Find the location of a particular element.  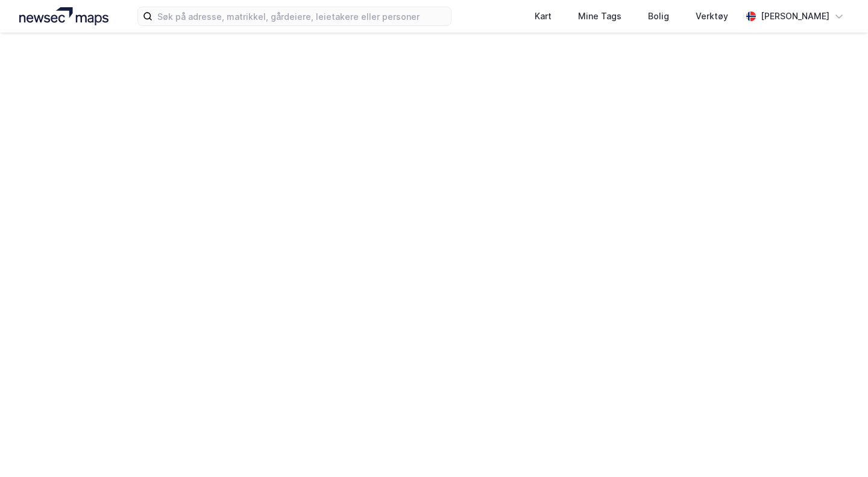

div: Bolig is located at coordinates (658, 16).